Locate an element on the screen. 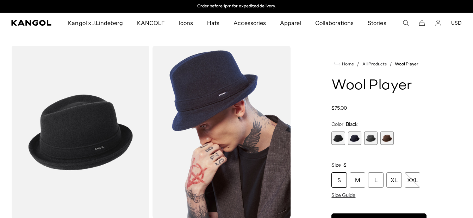 The height and width of the screenshot is (218, 473). a: Kangol is located at coordinates (31, 23).